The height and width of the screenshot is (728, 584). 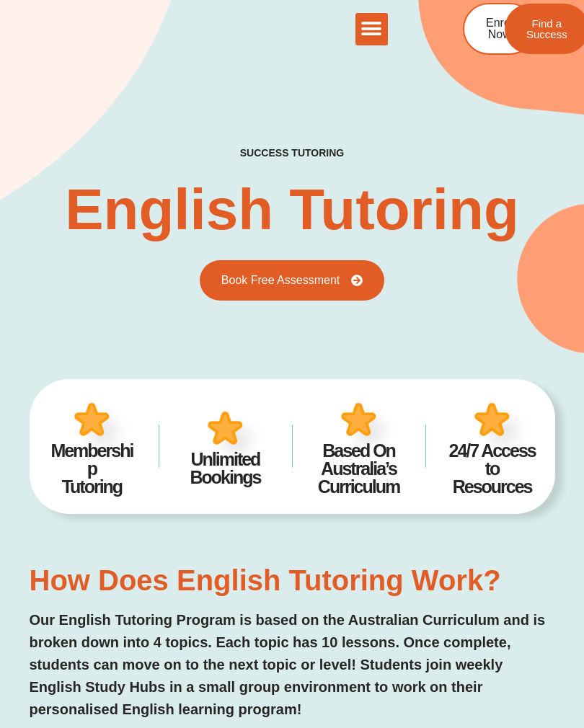 What do you see at coordinates (280, 280) in the screenshot?
I see `span: Book Free Assessment` at bounding box center [280, 280].